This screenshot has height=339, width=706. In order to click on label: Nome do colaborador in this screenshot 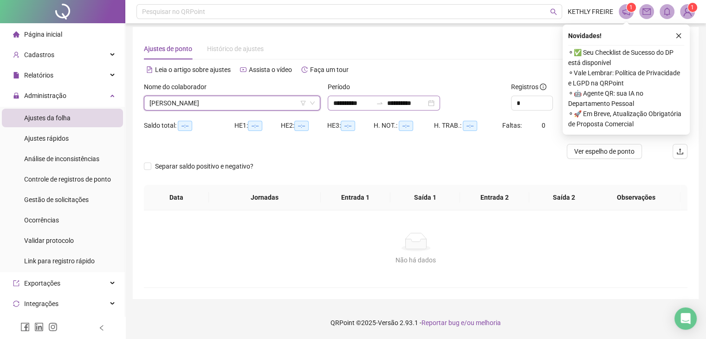, I will do `click(178, 87)`.